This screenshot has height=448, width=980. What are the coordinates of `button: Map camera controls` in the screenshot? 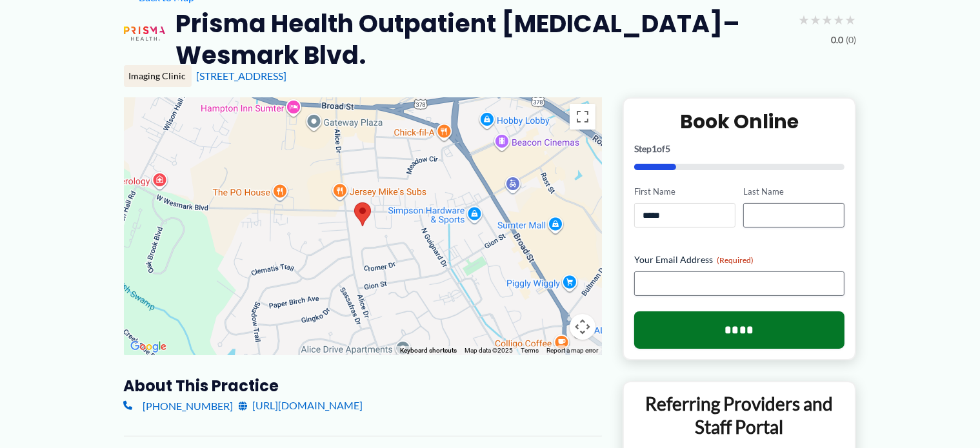 It's located at (583, 327).